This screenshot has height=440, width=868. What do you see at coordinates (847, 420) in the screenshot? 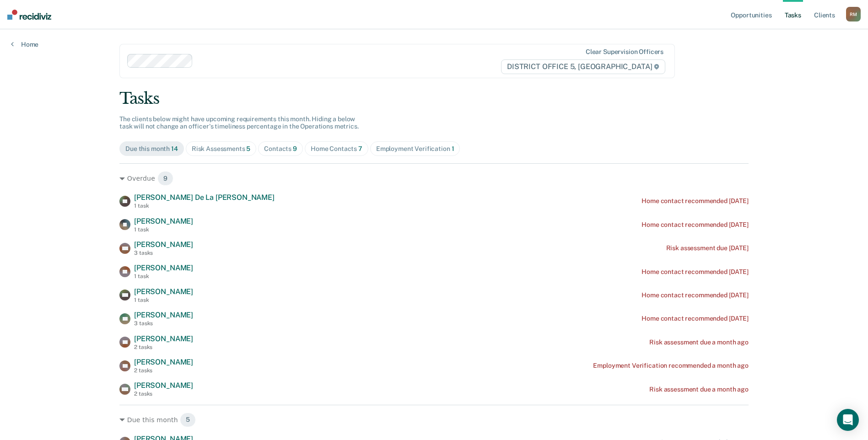
I see `div: Open Intercom Messenger` at bounding box center [847, 420].